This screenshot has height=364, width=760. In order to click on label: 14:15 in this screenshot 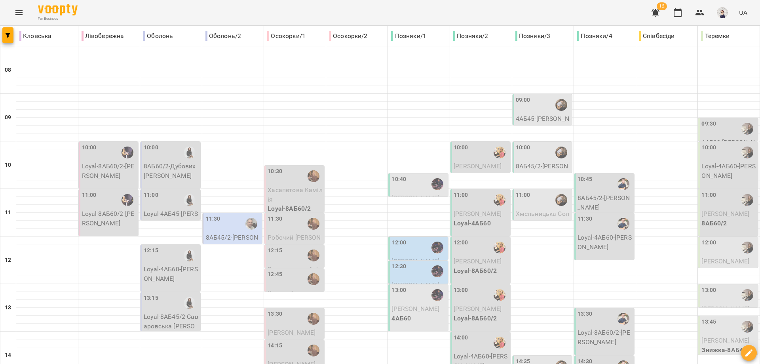, I will do `click(275, 346)`.